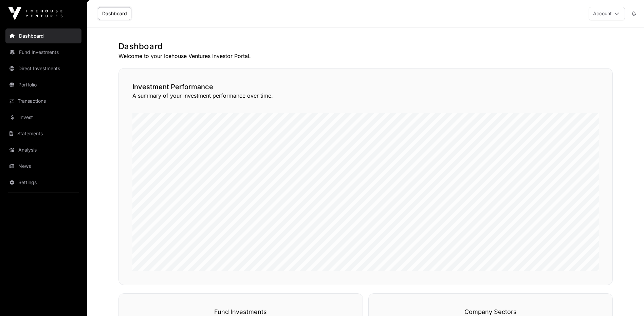 The image size is (644, 316). I want to click on button: Account, so click(607, 14).